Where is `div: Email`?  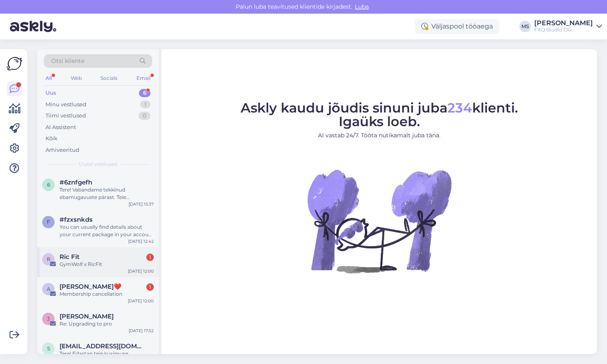
div: Email is located at coordinates (143, 78).